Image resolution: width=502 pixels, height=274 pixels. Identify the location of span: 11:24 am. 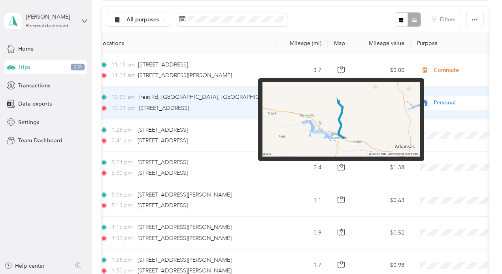
(123, 75).